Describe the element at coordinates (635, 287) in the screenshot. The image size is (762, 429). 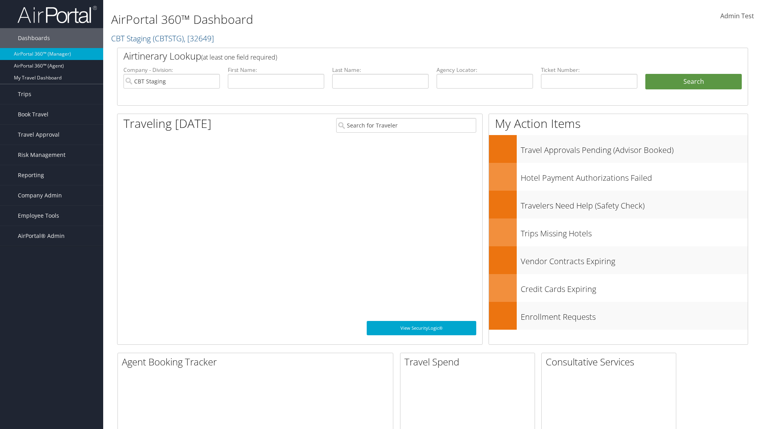
I see `h3: Credit Cards Expiring` at that location.